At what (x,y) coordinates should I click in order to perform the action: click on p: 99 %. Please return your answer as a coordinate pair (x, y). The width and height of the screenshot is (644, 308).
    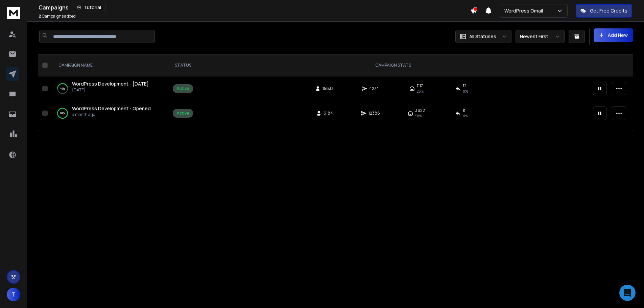
    Looking at the image, I should click on (63, 113).